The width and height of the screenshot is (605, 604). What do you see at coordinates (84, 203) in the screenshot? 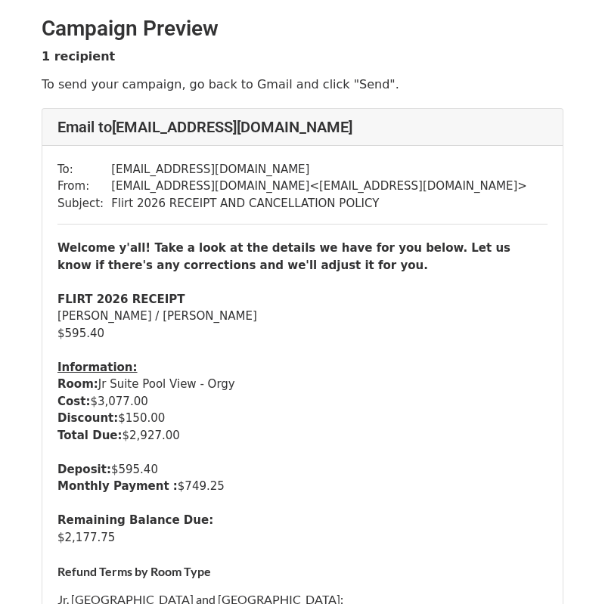
I see `td: Subject:` at bounding box center [84, 203].